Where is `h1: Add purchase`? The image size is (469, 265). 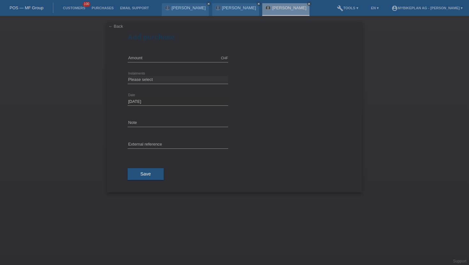
h1: Add purchase is located at coordinates (234, 37).